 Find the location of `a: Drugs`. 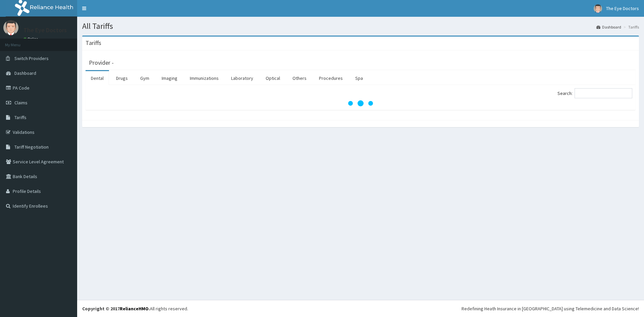

a: Drugs is located at coordinates (122, 78).